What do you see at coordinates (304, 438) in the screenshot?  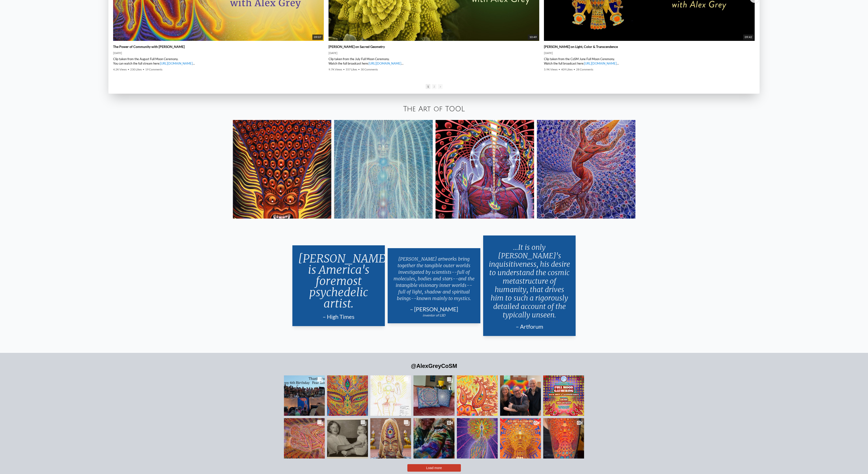 I see `a: In the center of the couple a subtle crystalline Shri yantra, one of the most...` at bounding box center [304, 438].